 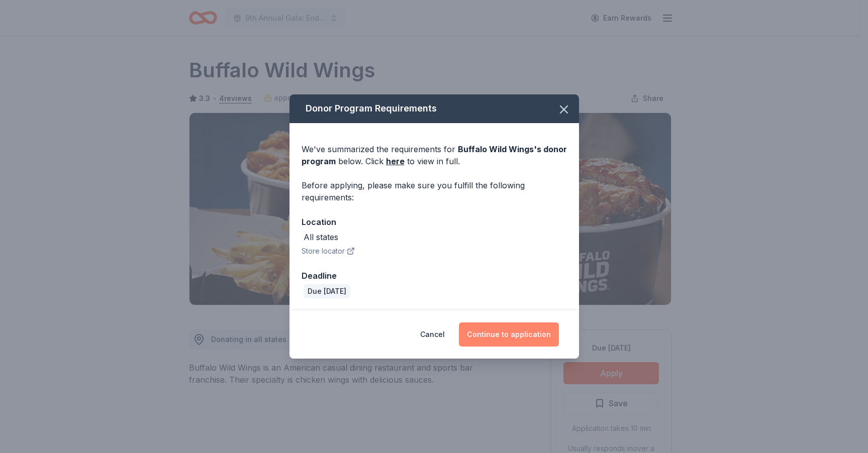 What do you see at coordinates (395, 161) in the screenshot?
I see `a: here` at bounding box center [395, 161].